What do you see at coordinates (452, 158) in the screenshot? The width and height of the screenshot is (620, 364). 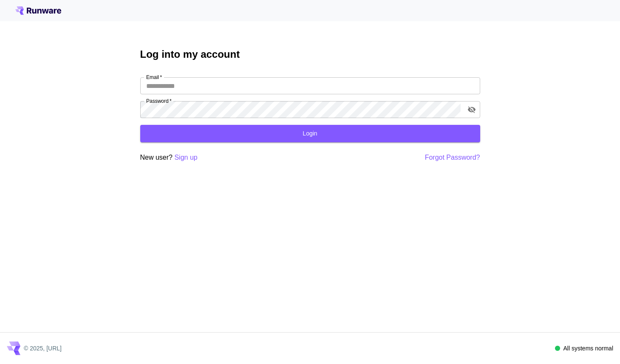 I see `button: Forgot Password?` at bounding box center [452, 158].